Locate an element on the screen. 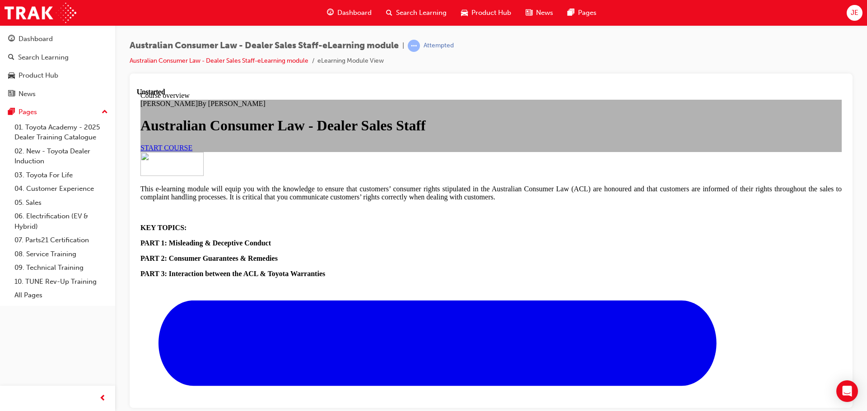 This screenshot has height=411, width=867. a: Dashboard is located at coordinates (57, 39).